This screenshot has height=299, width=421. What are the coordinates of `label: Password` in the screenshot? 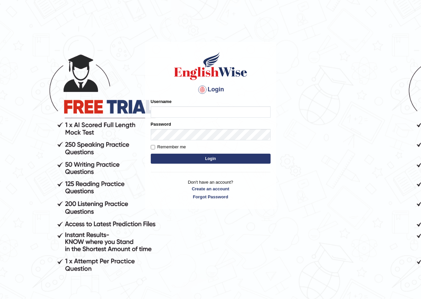 It's located at (161, 124).